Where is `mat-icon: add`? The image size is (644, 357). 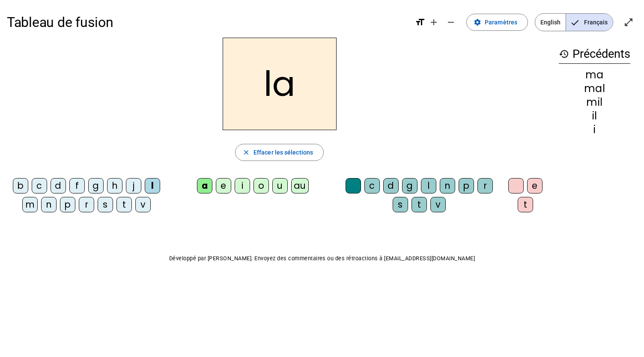
mat-icon: add is located at coordinates (434, 22).